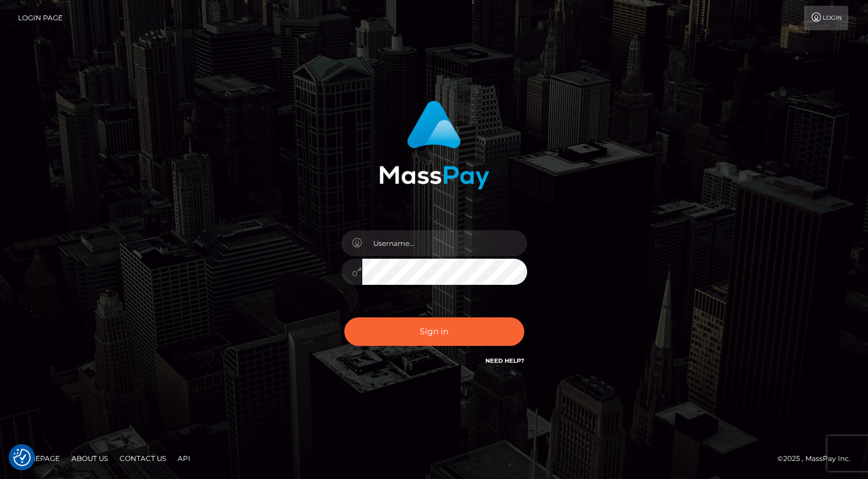 Image resolution: width=868 pixels, height=479 pixels. I want to click on button: Sign in, so click(434, 331).